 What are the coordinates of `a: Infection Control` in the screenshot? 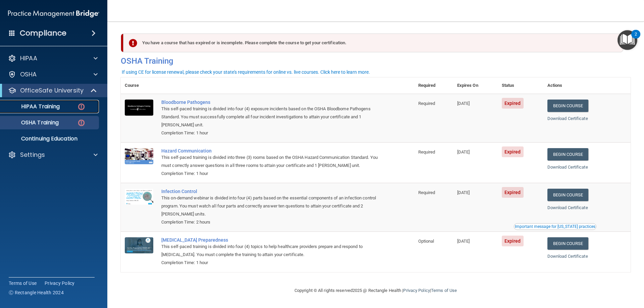 It's located at (271, 192).